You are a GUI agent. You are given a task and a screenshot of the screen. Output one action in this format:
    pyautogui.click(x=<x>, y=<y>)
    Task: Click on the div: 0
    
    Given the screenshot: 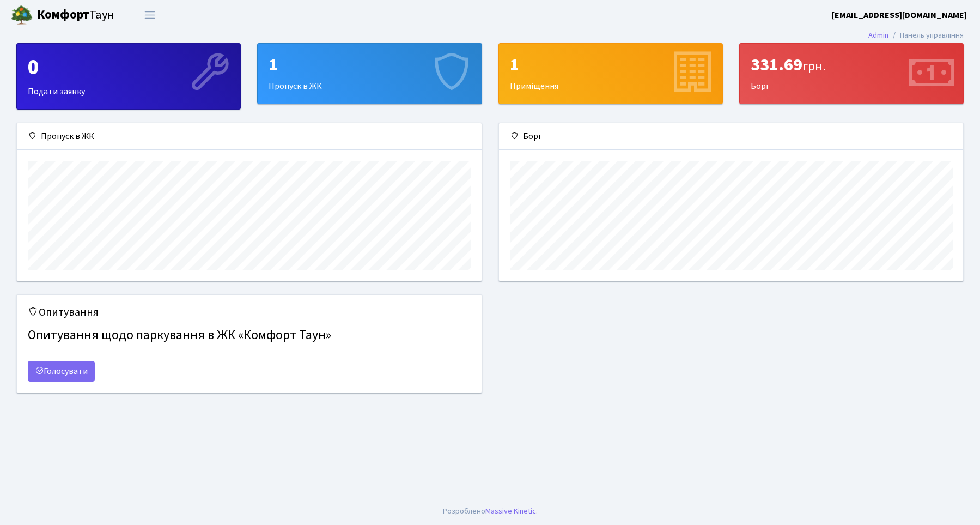 What is the action you would take?
    pyautogui.click(x=128, y=68)
    